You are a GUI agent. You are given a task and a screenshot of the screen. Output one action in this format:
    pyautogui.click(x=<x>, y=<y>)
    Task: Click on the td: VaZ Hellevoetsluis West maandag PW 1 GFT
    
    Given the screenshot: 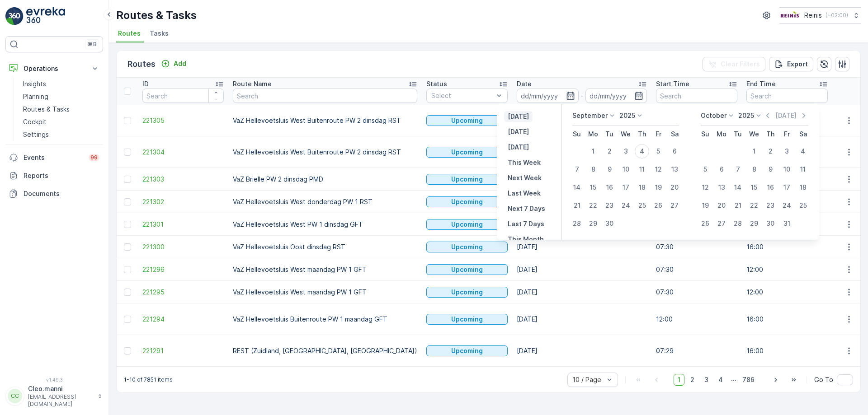 What is the action you would take?
    pyautogui.click(x=325, y=270)
    